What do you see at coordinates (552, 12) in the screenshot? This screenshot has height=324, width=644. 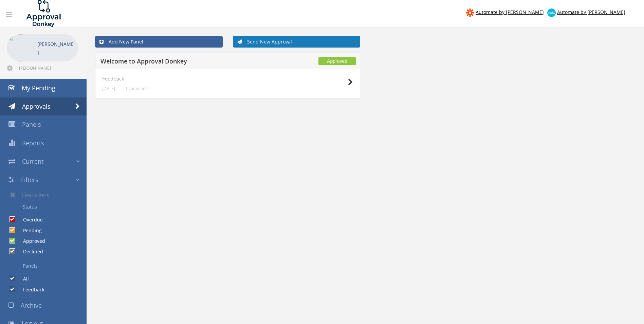 I see `img: xero-logo.png` at bounding box center [552, 12].